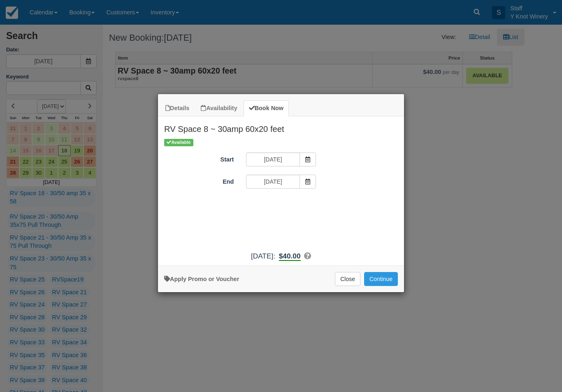 The image size is (562, 392). What do you see at coordinates (202, 279) in the screenshot?
I see `a: Apply Voucher` at bounding box center [202, 279].